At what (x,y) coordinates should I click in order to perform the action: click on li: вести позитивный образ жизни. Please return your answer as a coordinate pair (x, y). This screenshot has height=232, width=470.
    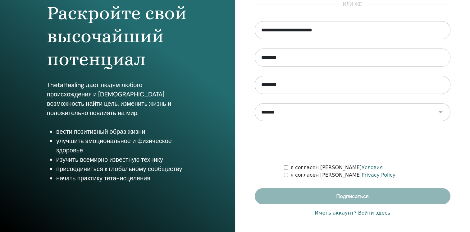
    Looking at the image, I should click on (122, 132).